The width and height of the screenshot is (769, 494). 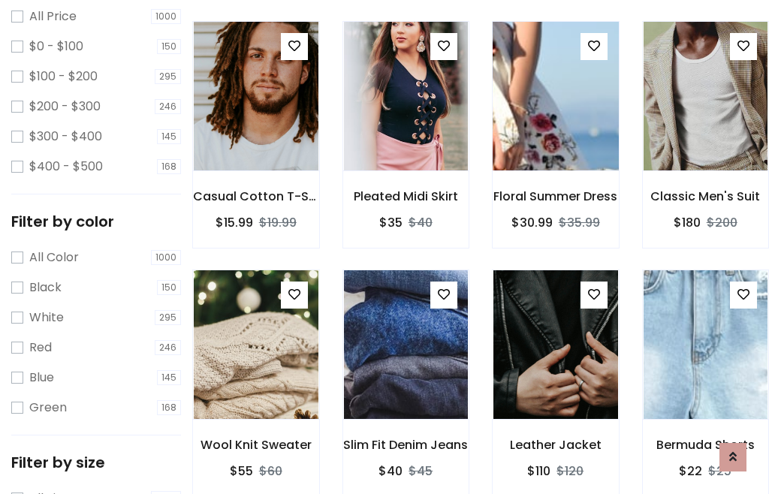 What do you see at coordinates (532, 222) in the screenshot?
I see `h6: $30.99` at bounding box center [532, 222].